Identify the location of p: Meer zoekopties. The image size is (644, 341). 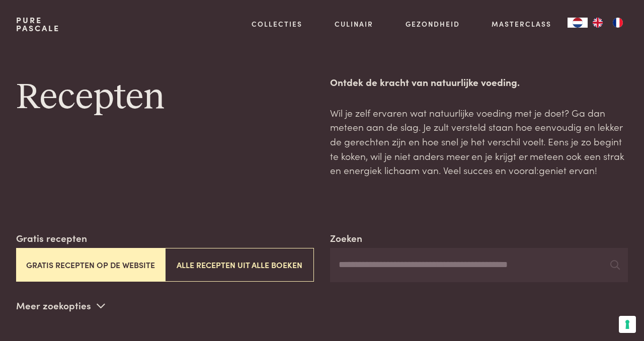
(61, 306).